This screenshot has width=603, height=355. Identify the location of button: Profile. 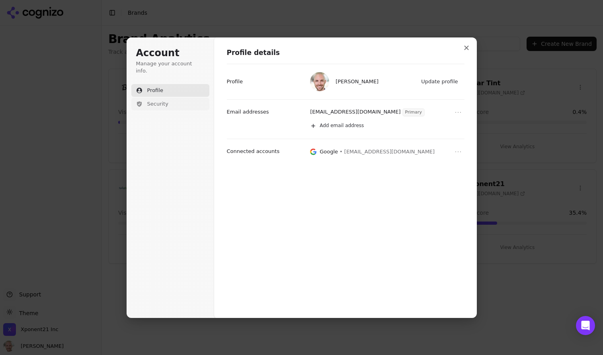
(170, 90).